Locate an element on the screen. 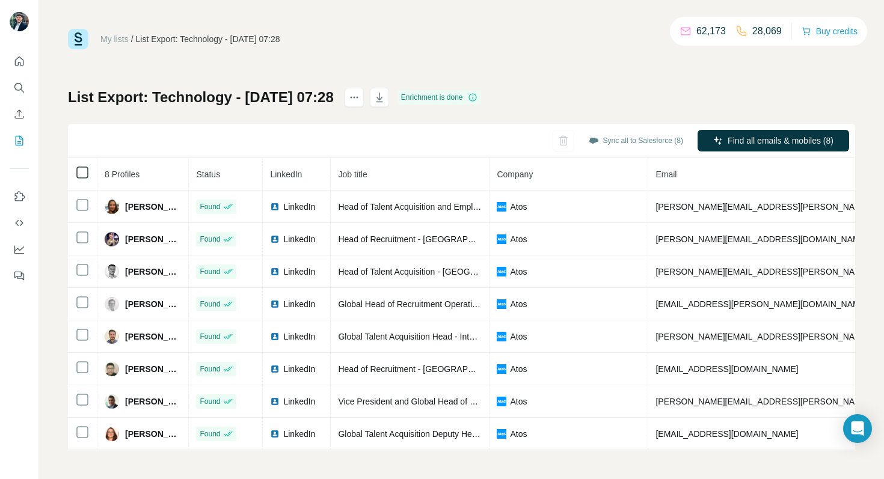 The width and height of the screenshot is (884, 479). span: Company is located at coordinates (515, 174).